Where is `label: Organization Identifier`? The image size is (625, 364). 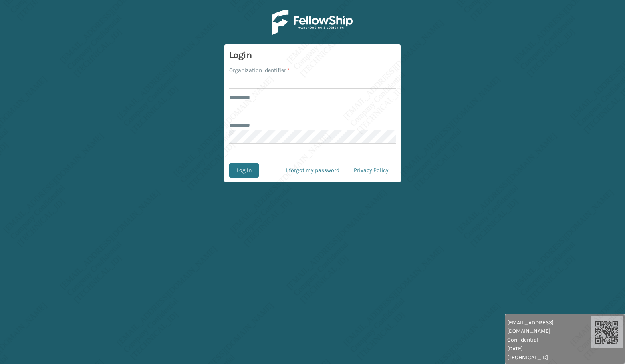
label: Organization Identifier is located at coordinates (259, 70).